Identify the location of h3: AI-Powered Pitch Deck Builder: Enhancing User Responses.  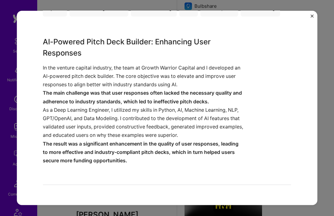
(143, 47).